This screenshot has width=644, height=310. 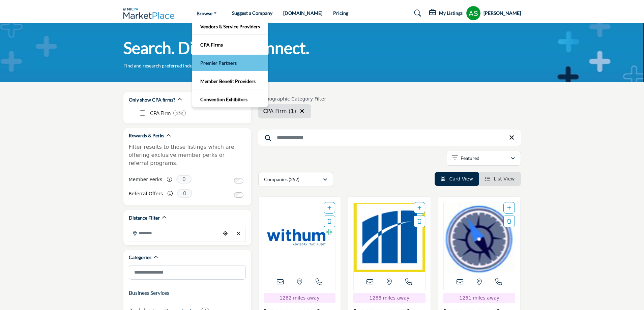 I want to click on button: Featured, so click(x=483, y=158).